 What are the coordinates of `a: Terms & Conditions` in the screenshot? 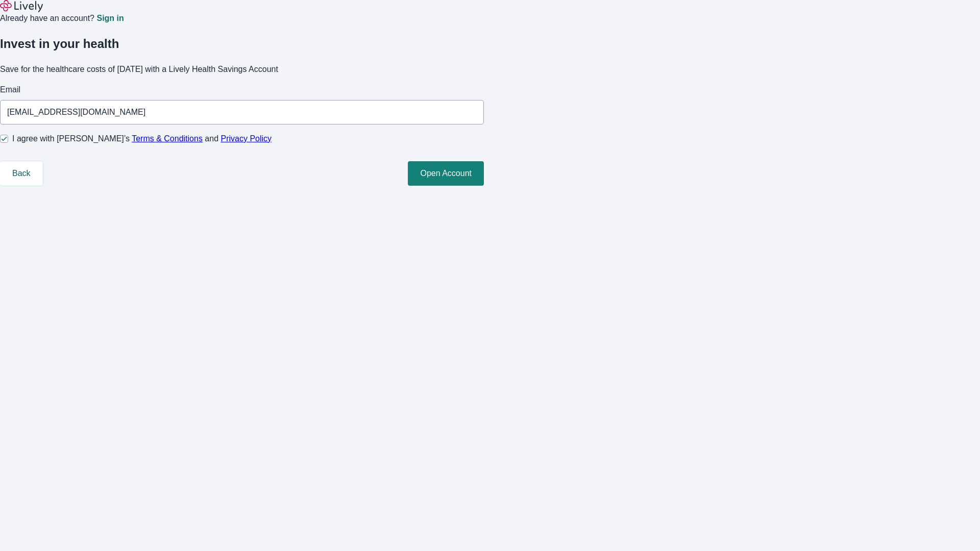 It's located at (167, 138).